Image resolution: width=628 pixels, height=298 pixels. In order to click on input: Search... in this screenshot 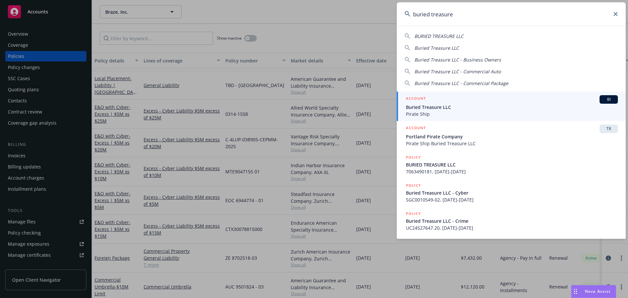, I will do `click(511, 14)`.